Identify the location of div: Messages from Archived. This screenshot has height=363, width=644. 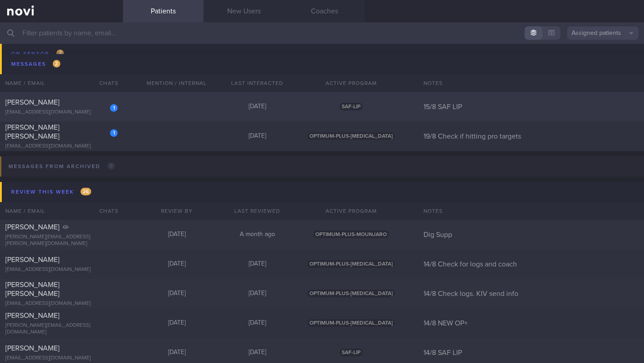
(62, 166).